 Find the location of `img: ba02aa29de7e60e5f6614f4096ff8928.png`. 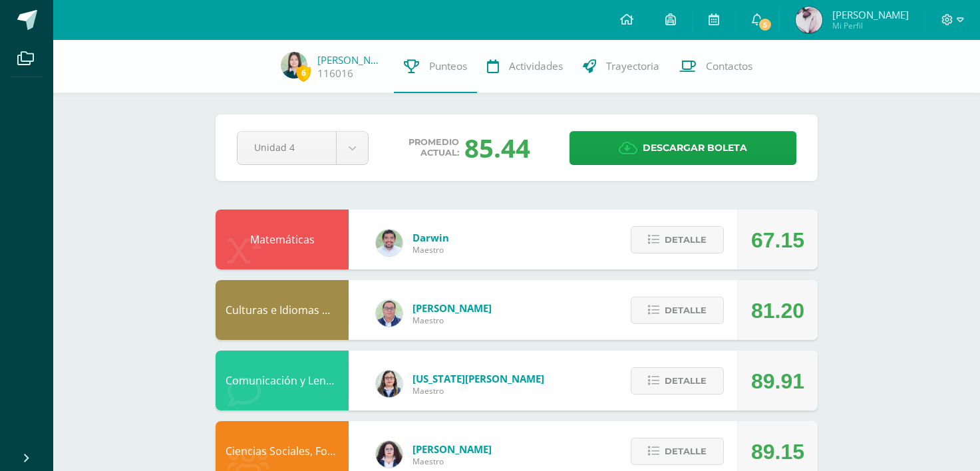

img: ba02aa29de7e60e5f6614f4096ff8928.png is located at coordinates (389, 454).